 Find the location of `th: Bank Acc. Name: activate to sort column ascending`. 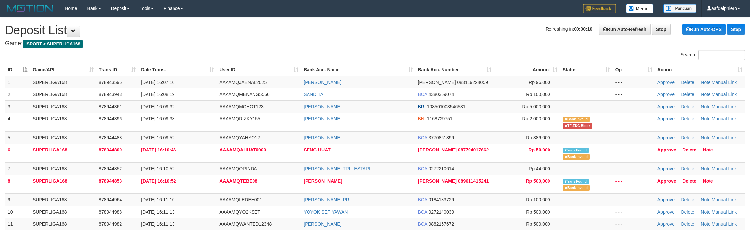

th: Bank Acc. Name: activate to sort column ascending is located at coordinates (358, 70).